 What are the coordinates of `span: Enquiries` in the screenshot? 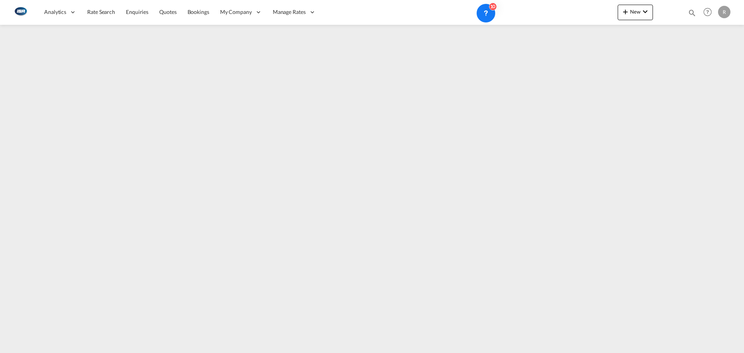 It's located at (137, 12).